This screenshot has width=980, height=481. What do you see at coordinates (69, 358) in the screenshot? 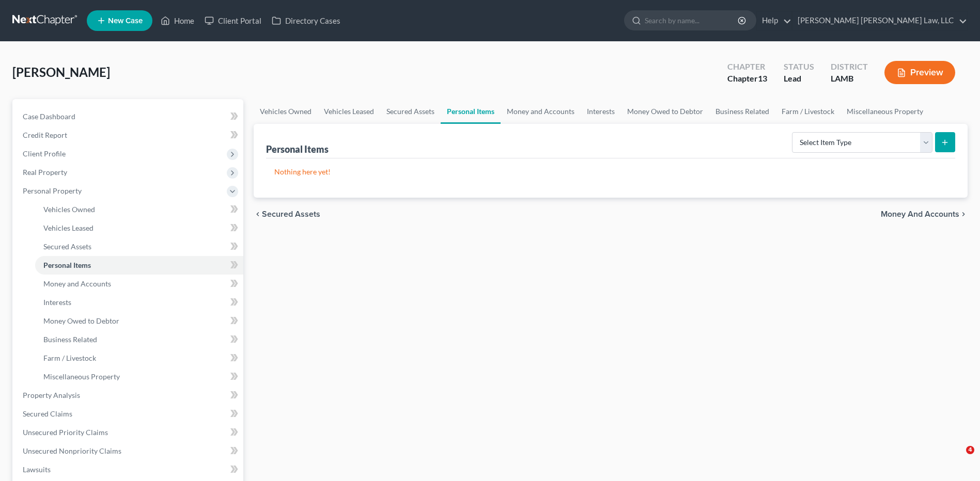
I see `span: Farm / Livestock` at bounding box center [69, 358].